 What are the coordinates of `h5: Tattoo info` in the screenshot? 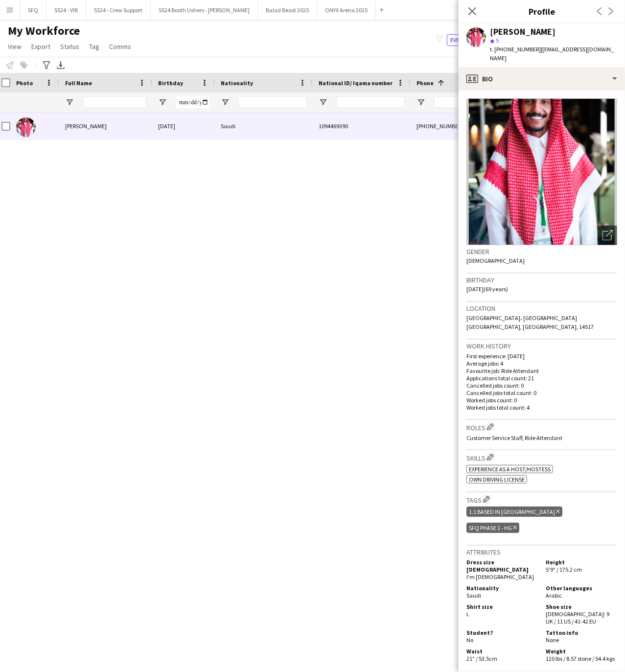 It's located at (582, 633).